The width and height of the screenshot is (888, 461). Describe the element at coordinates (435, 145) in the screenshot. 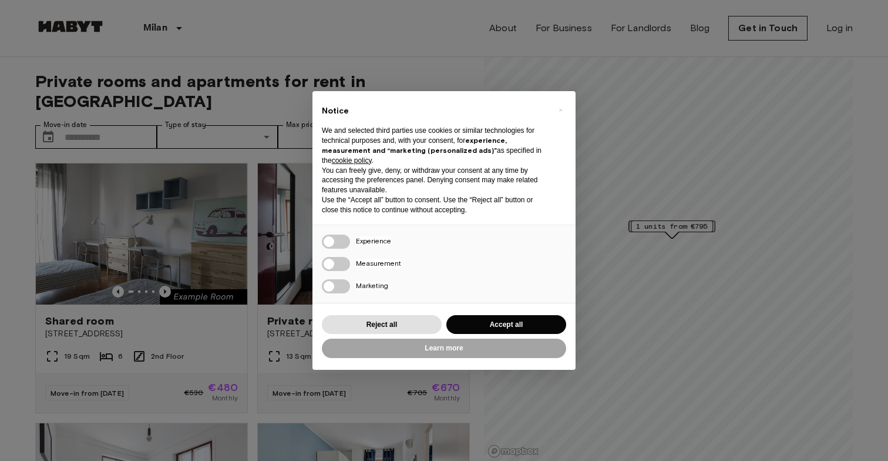

I see `p: We and selected third parties use cookies or similar technologies for technical purposes and, wit...` at that location.